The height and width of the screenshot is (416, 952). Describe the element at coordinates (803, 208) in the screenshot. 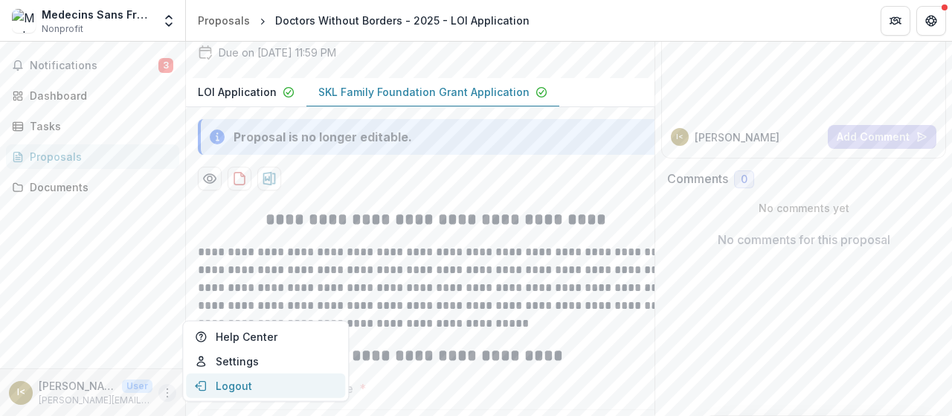

I see `p: No comments yet` at that location.